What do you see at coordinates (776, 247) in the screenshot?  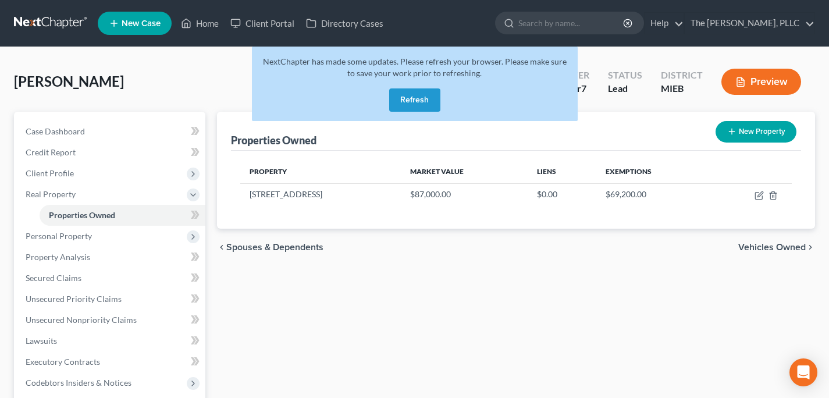 I see `button: Vehicles Owned chevron_right` at bounding box center [776, 247].